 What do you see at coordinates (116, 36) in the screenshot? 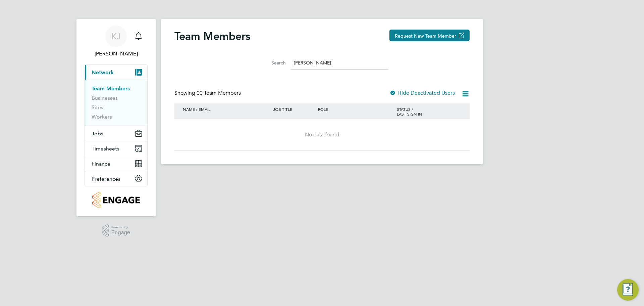
I see `span: KJ` at bounding box center [116, 36].